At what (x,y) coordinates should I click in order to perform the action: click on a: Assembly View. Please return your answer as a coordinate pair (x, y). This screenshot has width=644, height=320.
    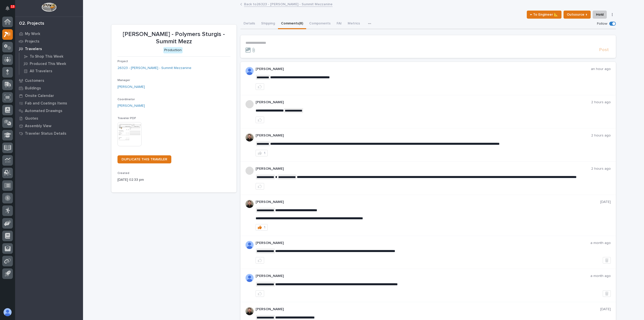
    Looking at the image, I should click on (49, 126).